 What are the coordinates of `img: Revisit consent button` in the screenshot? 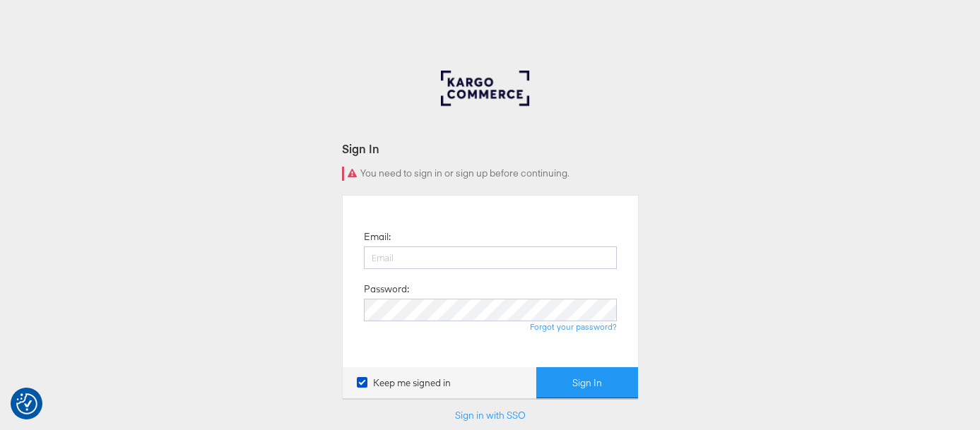 It's located at (27, 404).